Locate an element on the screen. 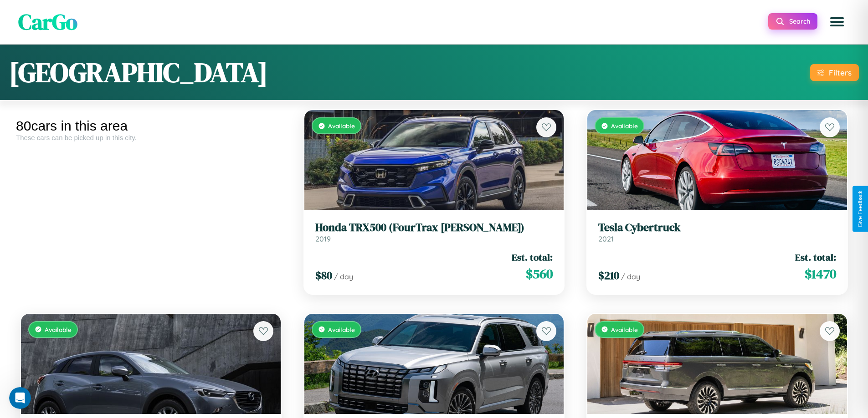 Image resolution: width=868 pixels, height=418 pixels. span: Search is located at coordinates (800, 21).